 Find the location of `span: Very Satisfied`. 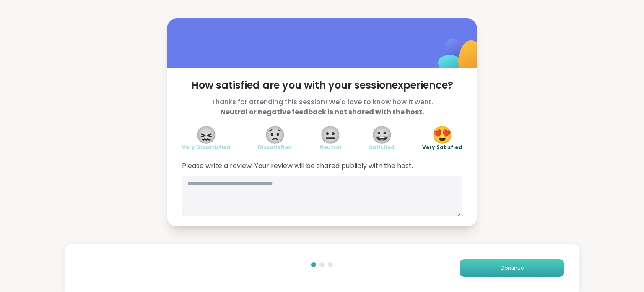

span: Very Satisfied is located at coordinates (442, 147).